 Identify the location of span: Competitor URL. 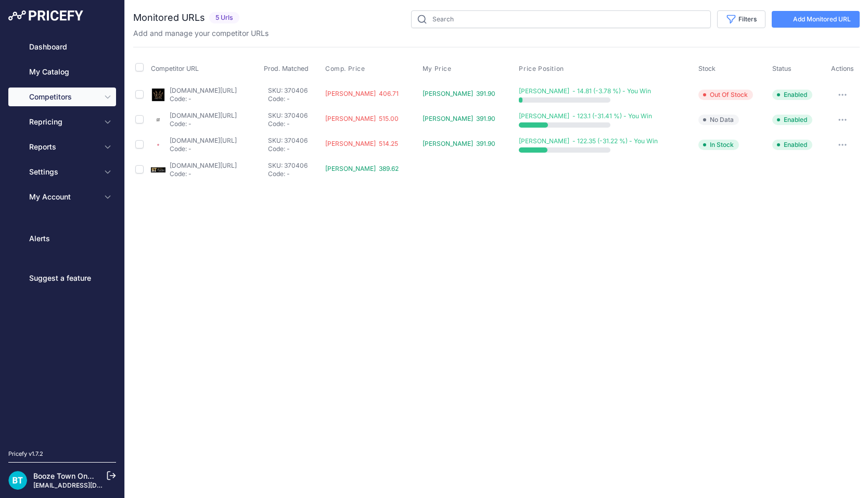
(175, 68).